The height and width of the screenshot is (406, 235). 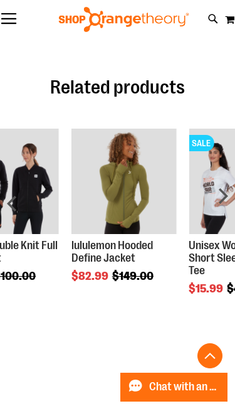 What do you see at coordinates (124, 19) in the screenshot?
I see `img: Shop Orangetheory` at bounding box center [124, 19].